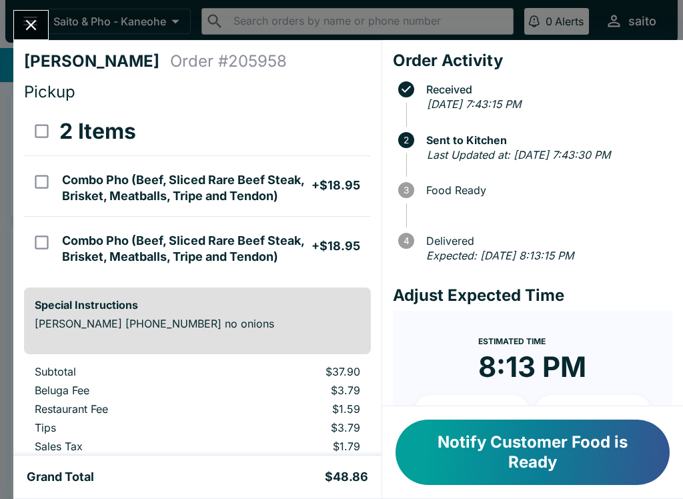  What do you see at coordinates (346, 477) in the screenshot?
I see `h5: $48.86` at bounding box center [346, 477].